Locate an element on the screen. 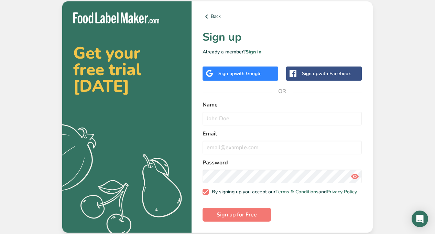 The image size is (435, 234). span: with Google is located at coordinates (248, 73).